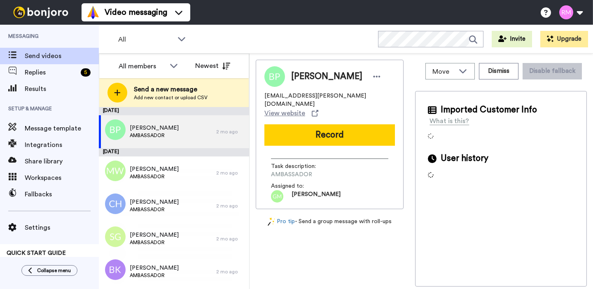 Image resolution: width=593 pixels, height=289 pixels. Describe the element at coordinates (291, 113) in the screenshot. I see `a: View website` at that location.